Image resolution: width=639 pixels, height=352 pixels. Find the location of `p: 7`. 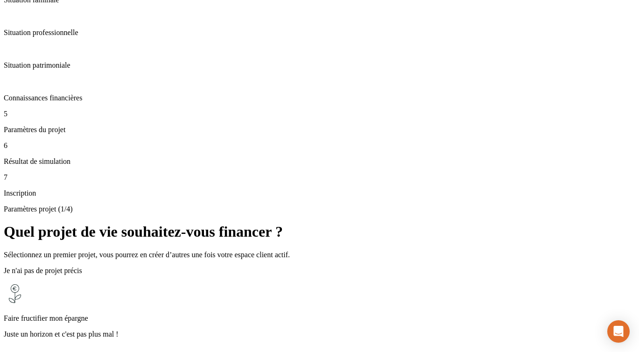

p: 7 is located at coordinates (319, 177).